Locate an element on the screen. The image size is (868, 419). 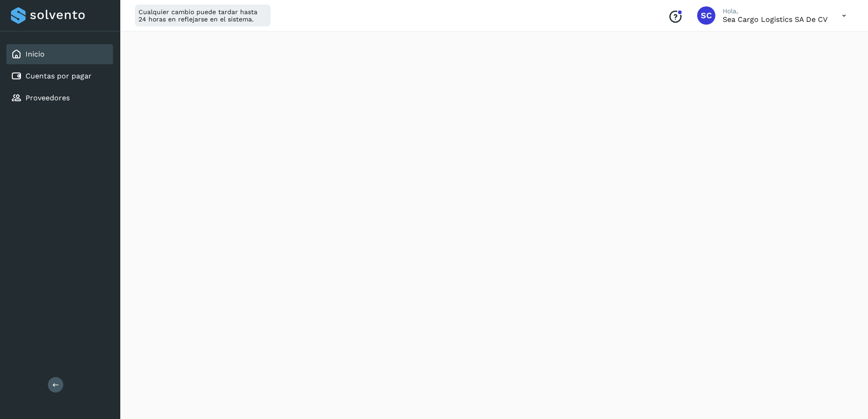
div: Inicio is located at coordinates (60, 54).